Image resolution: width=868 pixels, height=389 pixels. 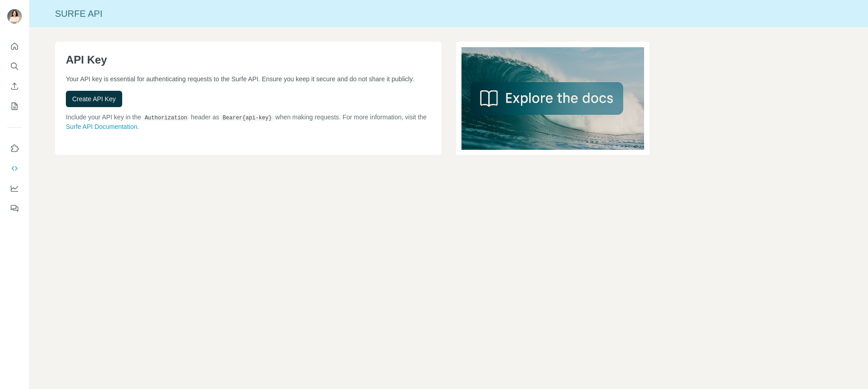 What do you see at coordinates (248, 121) in the screenshot?
I see `p: Include your API key in the header as when making requests. For more information, visit the .` at bounding box center [248, 121].